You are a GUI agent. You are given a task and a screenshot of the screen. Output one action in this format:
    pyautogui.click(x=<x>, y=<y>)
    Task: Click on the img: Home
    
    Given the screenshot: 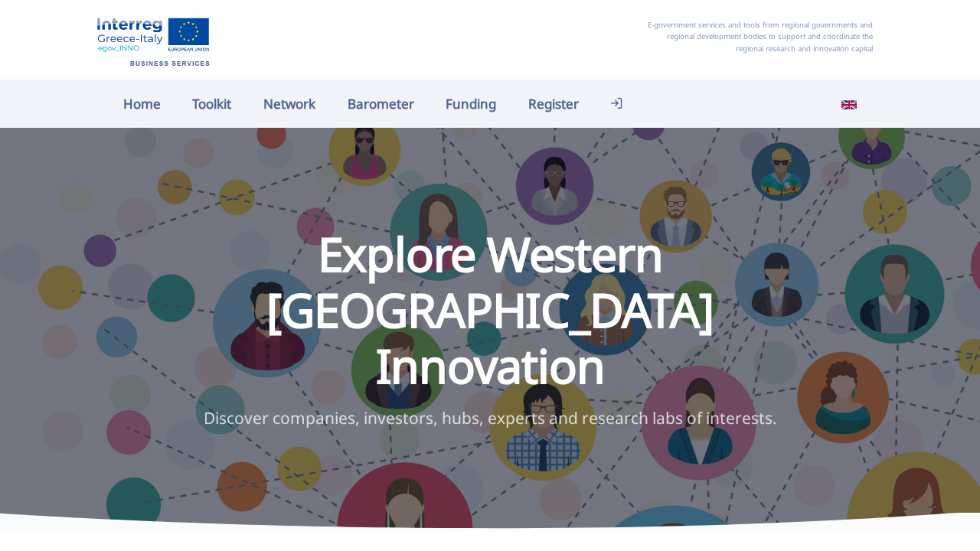 What is the action you would take?
    pyautogui.click(x=153, y=39)
    